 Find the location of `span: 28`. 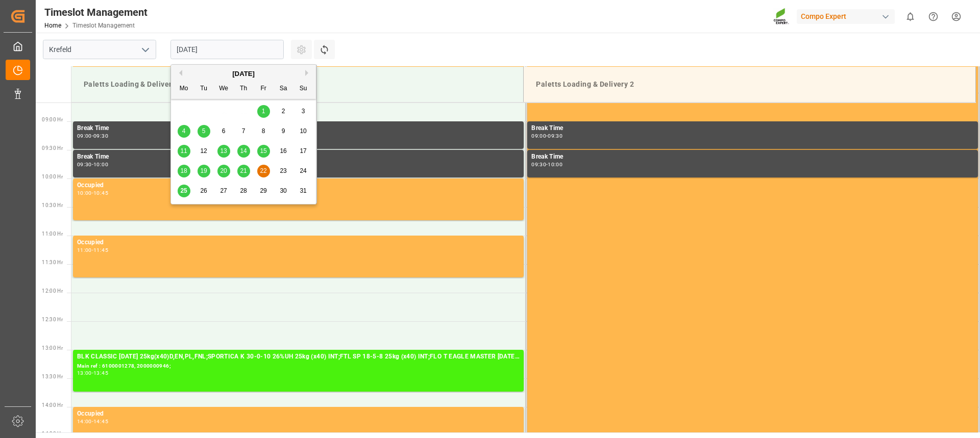

span: 28 is located at coordinates (243, 191).